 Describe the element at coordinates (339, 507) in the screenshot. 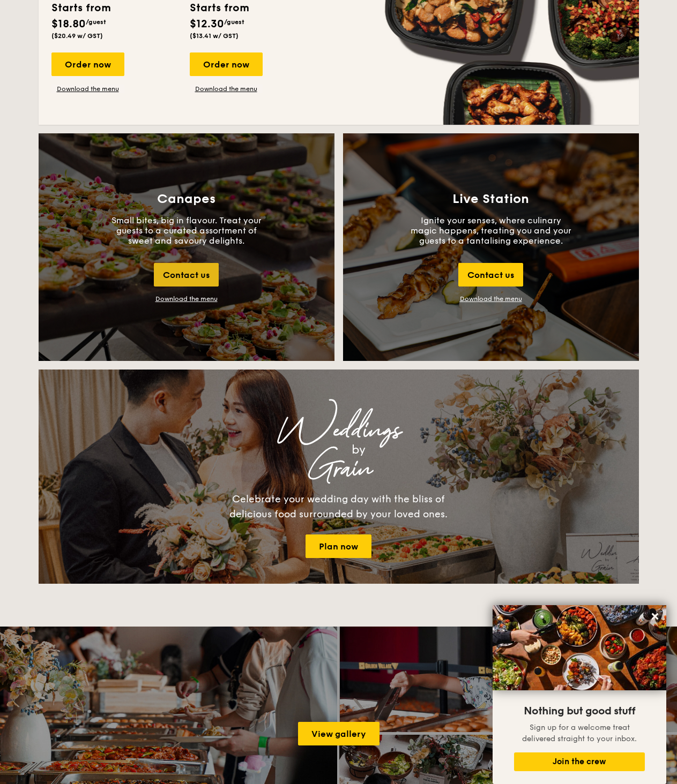

I see `div: Celebrate your wedding day with the bliss of delicious food surrounded by your loved ones.` at that location.